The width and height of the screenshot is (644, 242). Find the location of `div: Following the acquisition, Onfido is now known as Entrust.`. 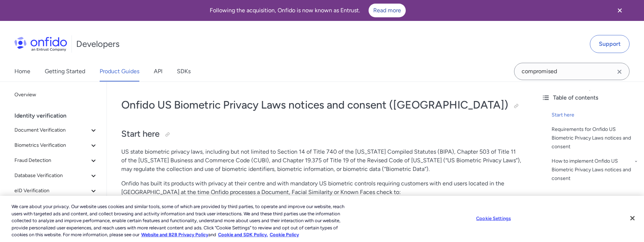

div: Following the acquisition, Onfido is now known as Entrust. is located at coordinates (308, 11).